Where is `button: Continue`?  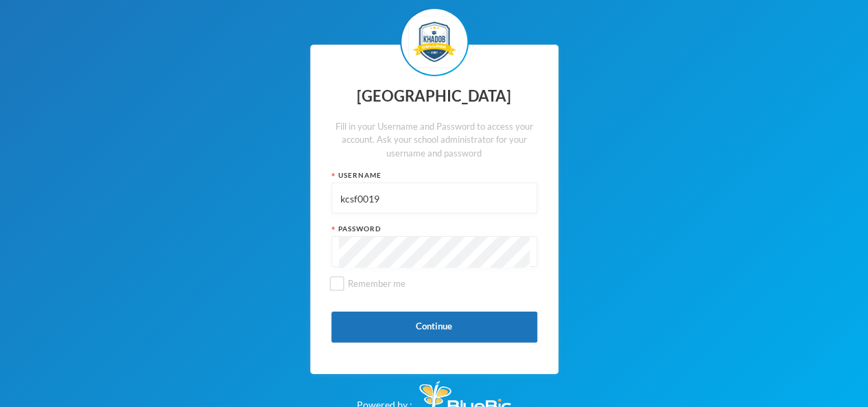
button: Continue is located at coordinates (434, 327).